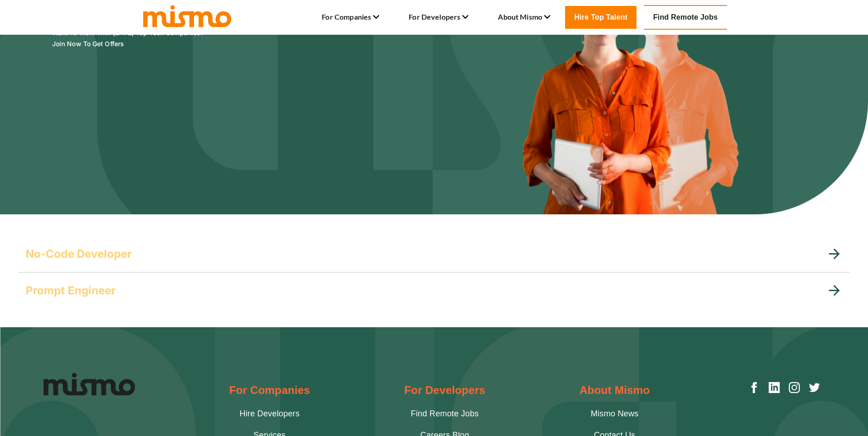  I want to click on li: About Mismo, so click(524, 18).